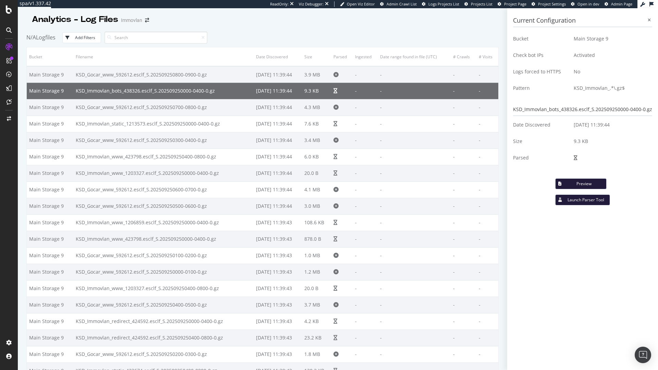 Image resolution: width=658 pixels, height=370 pixels. I want to click on td: 4.1 MB, so click(316, 189).